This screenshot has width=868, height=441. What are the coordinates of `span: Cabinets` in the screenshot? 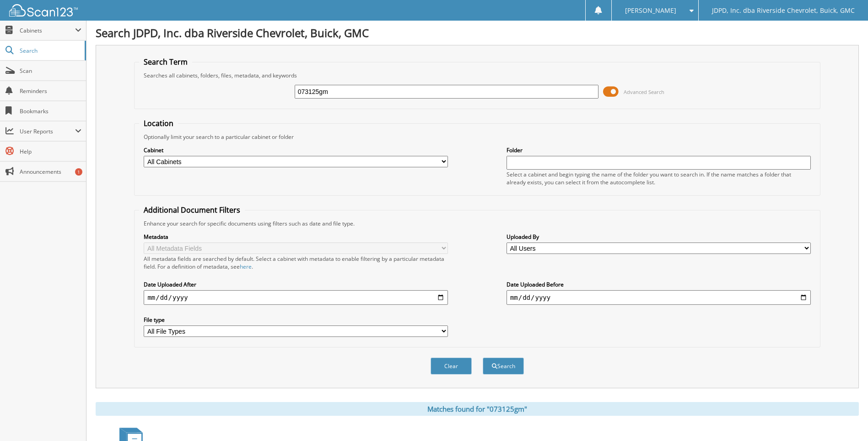 It's located at (47, 30).